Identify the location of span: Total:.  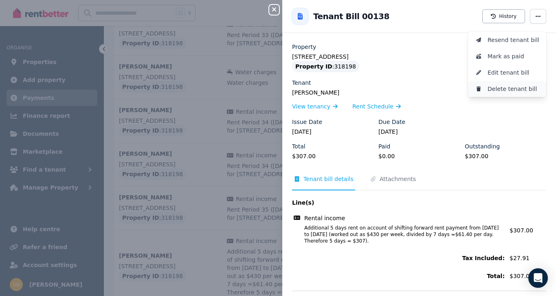
(399, 276).